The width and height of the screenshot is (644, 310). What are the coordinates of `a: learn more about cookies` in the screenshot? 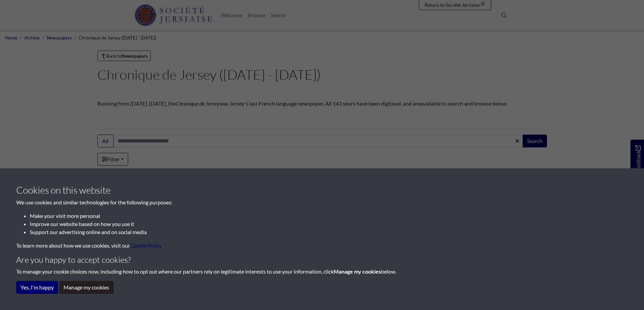 It's located at (146, 245).